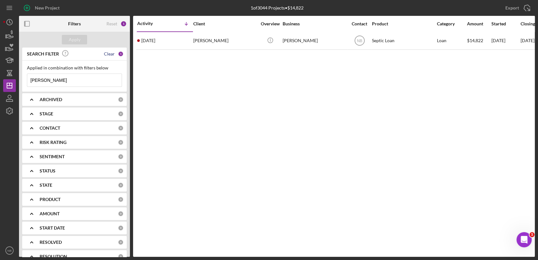 The width and height of the screenshot is (538, 260). Describe the element at coordinates (74, 40) in the screenshot. I see `button: Apply` at that location.